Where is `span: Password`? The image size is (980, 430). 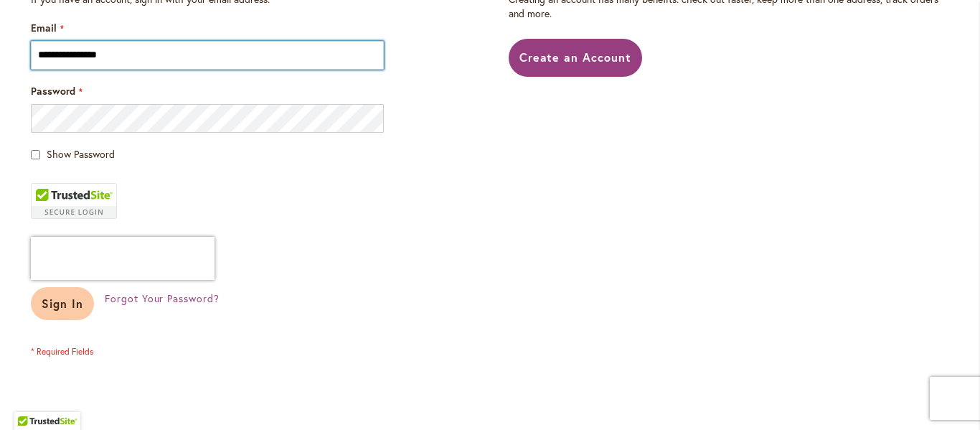
span: Password is located at coordinates (53, 91).